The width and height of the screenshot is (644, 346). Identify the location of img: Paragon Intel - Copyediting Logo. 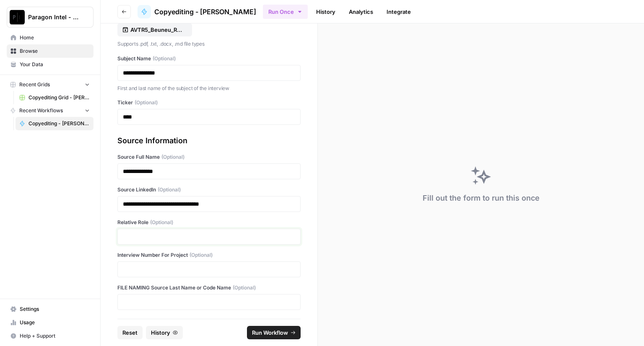
(17, 17).